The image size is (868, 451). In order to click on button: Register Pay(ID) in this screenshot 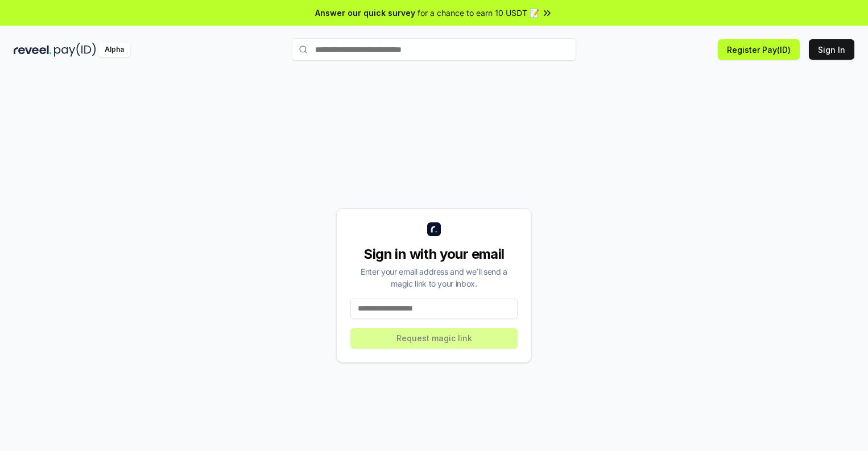, I will do `click(759, 50)`.